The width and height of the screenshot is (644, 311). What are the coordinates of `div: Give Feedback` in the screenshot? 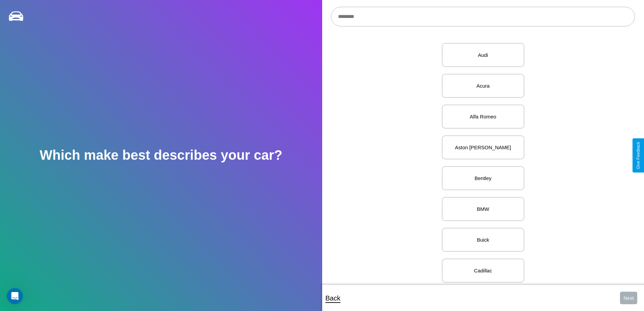 It's located at (638, 155).